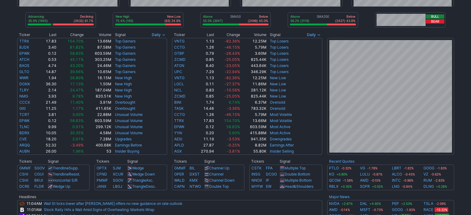  Describe the element at coordinates (83, 17) in the screenshot. I see `p: Declining` at that location.